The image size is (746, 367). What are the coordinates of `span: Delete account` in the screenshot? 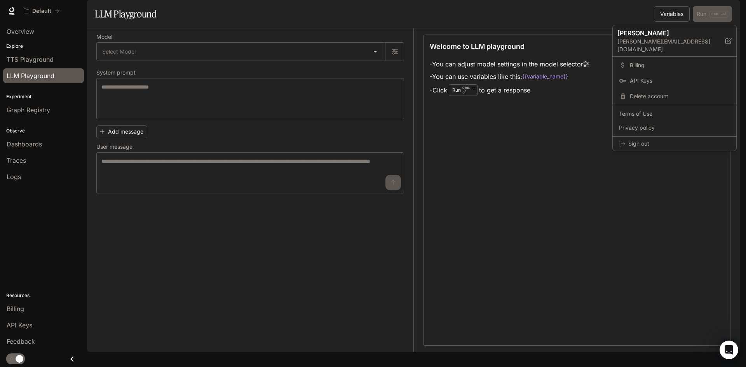 It's located at (680, 96).